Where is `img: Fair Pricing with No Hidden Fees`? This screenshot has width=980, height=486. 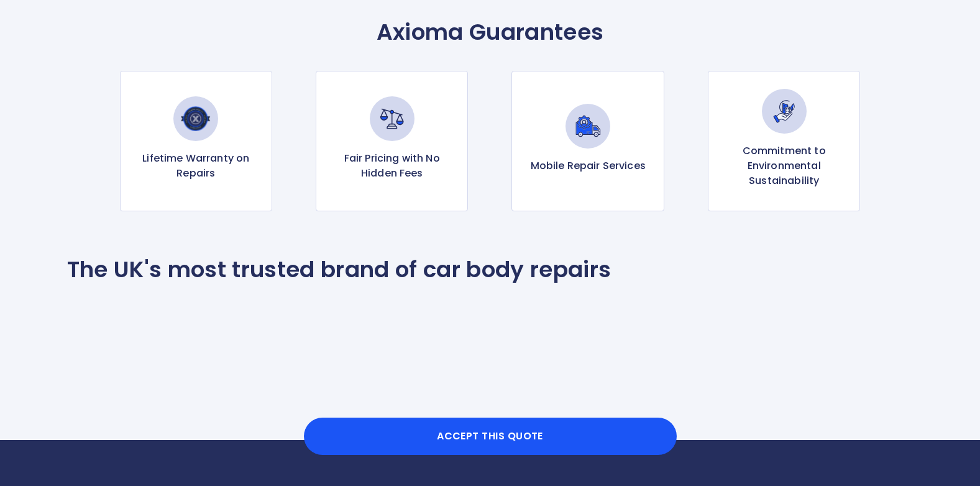
img: Fair Pricing with No Hidden Fees is located at coordinates (392, 119).